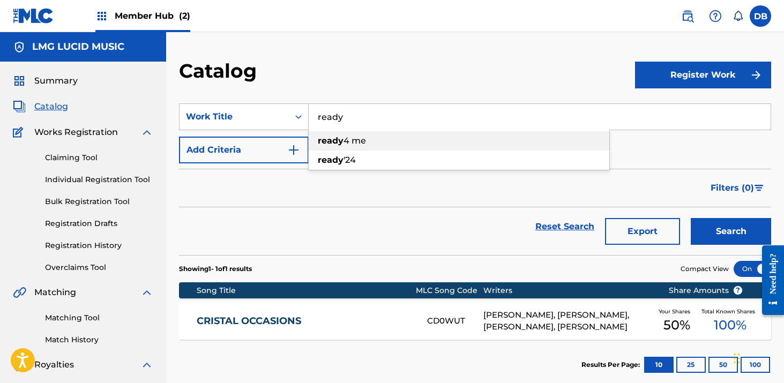 This screenshot has width=784, height=383. I want to click on a: Claiming Tool, so click(99, 158).